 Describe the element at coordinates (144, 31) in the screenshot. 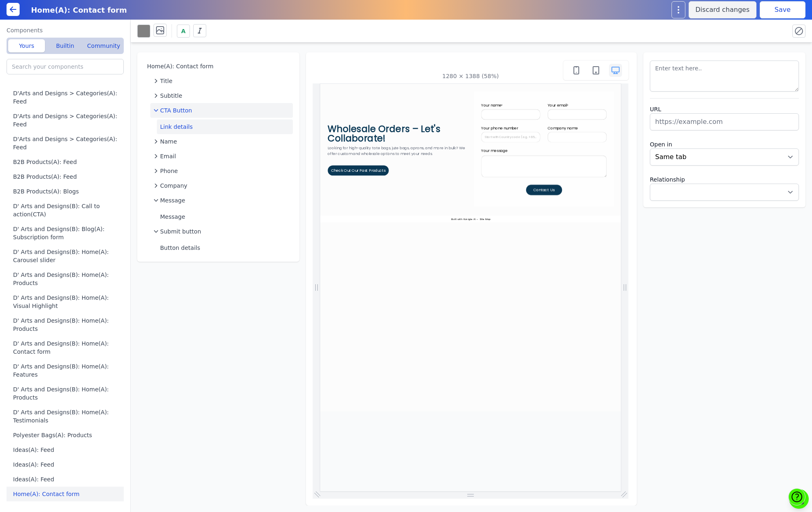

I see `button: Background color` at that location.